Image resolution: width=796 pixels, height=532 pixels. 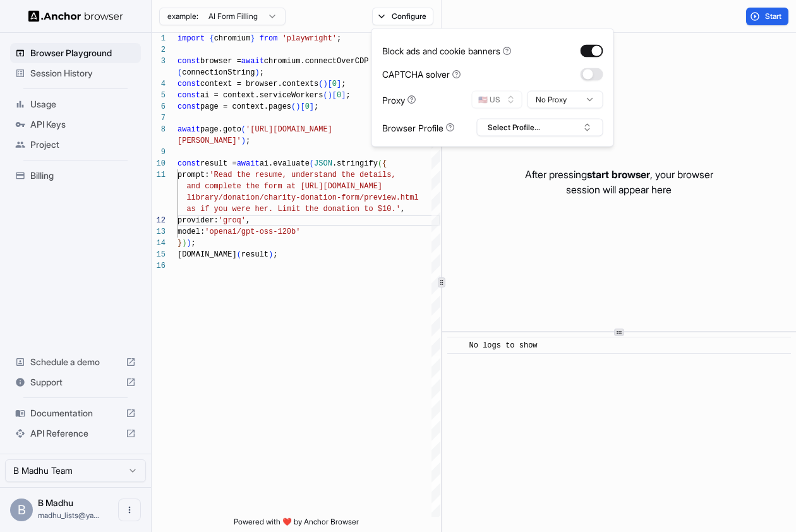 I want to click on span: connectionString, so click(x=218, y=73).